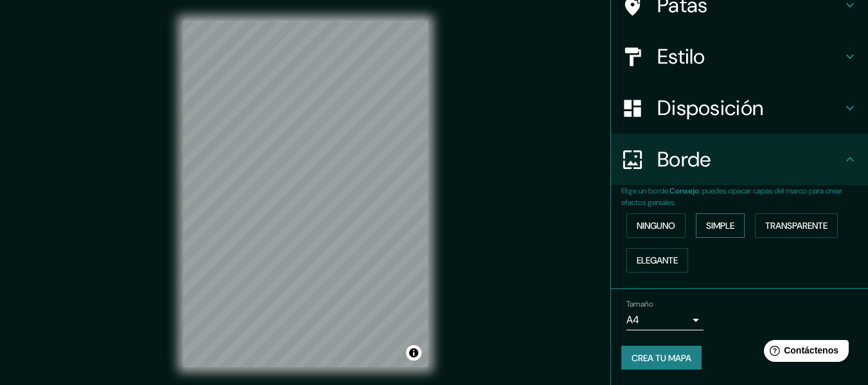  I want to click on font: Borde, so click(685, 159).